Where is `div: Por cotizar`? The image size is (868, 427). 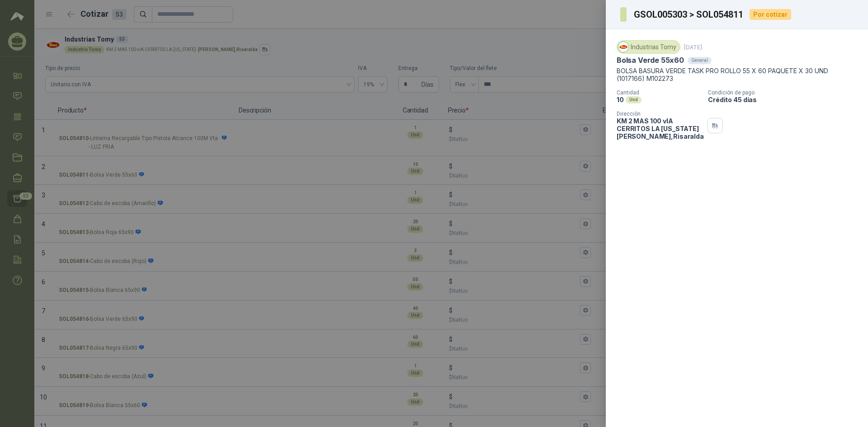 div: Por cotizar is located at coordinates (770, 15).